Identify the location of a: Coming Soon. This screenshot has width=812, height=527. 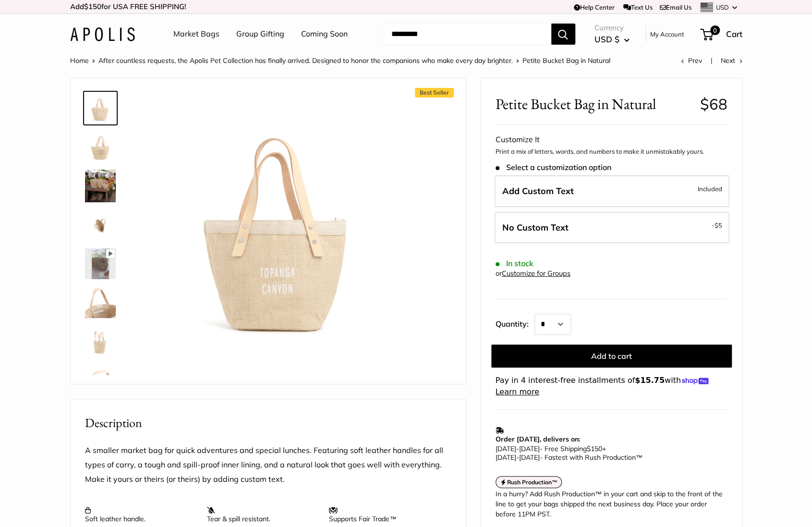
(324, 34).